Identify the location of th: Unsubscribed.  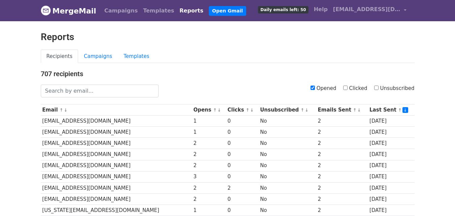
(287, 110).